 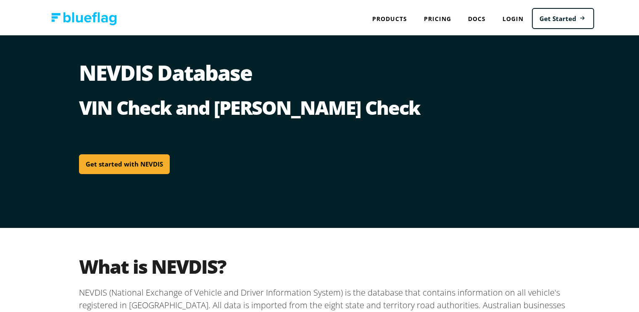 What do you see at coordinates (563, 17) in the screenshot?
I see `a: Get Started` at bounding box center [563, 17].